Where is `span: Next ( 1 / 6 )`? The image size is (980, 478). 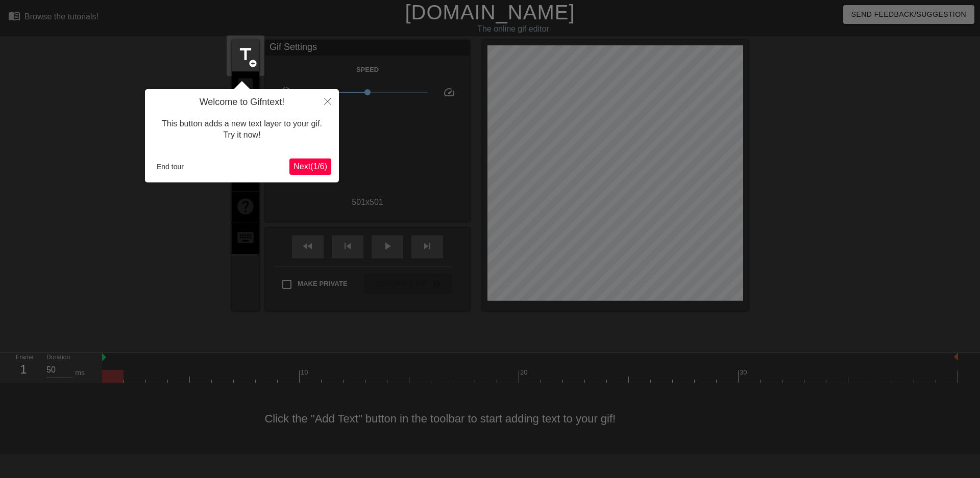
span: Next ( 1 / 6 ) is located at coordinates (310, 166).